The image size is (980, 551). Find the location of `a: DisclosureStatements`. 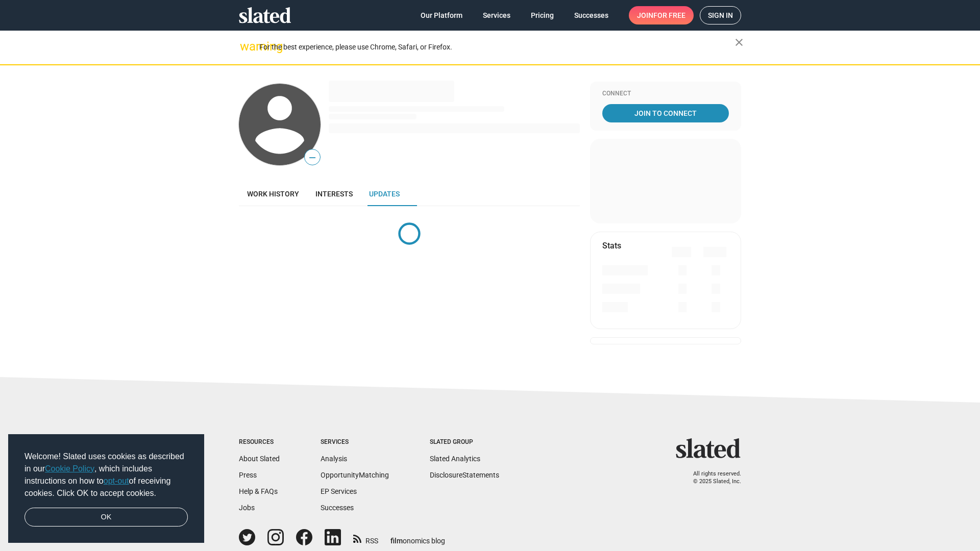

a: DisclosureStatements is located at coordinates (464, 475).